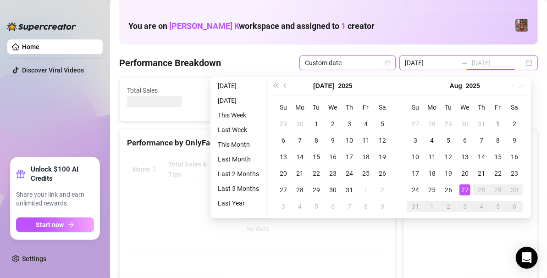 This screenshot has height=278, width=547. What do you see at coordinates (515, 107) in the screenshot?
I see `th: Sa` at bounding box center [515, 107].